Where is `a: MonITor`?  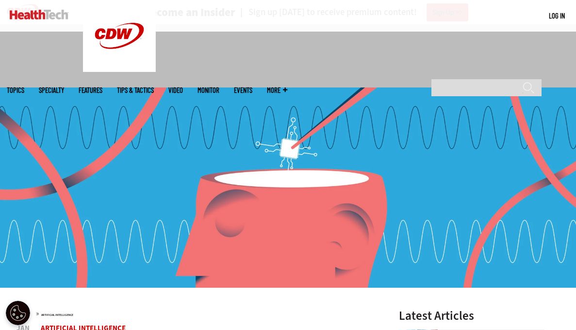
a: MonITor is located at coordinates (208, 90).